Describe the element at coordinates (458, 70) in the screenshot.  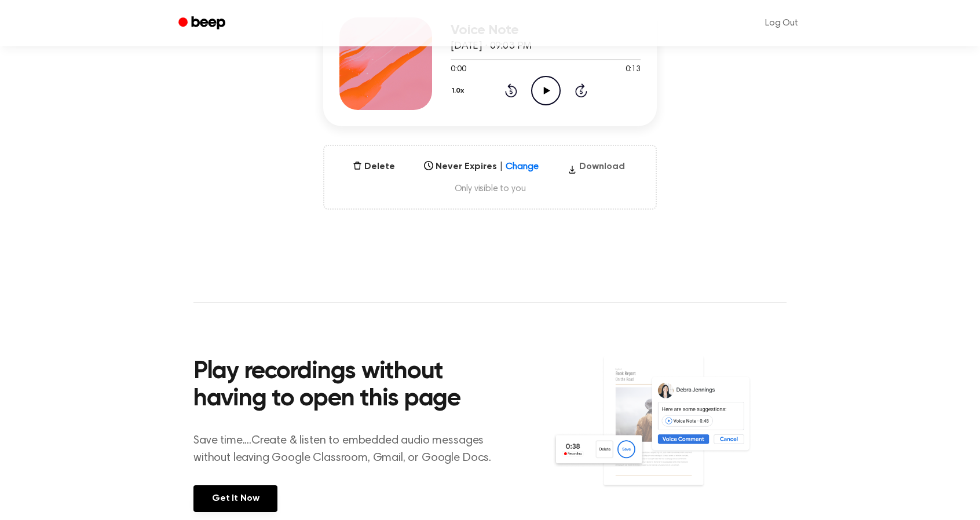
I see `span: 0:00` at that location.